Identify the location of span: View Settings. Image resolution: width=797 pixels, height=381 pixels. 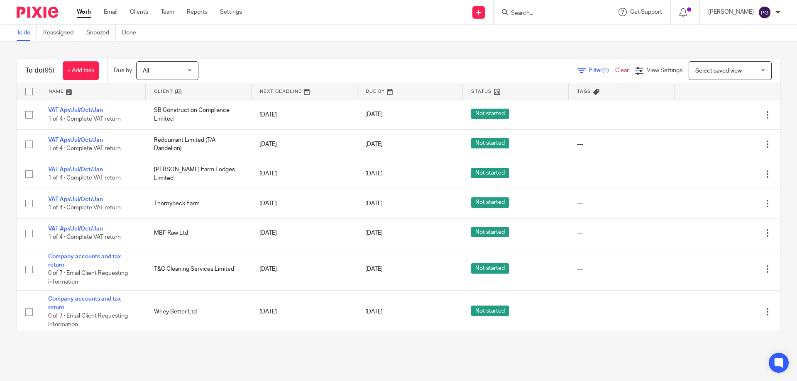
(664, 71).